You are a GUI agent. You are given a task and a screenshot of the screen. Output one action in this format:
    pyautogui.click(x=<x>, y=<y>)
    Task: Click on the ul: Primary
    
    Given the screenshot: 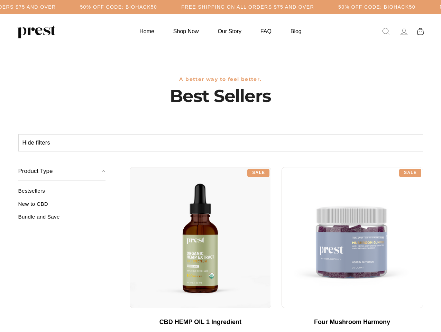 What is the action you would take?
    pyautogui.click(x=220, y=31)
    